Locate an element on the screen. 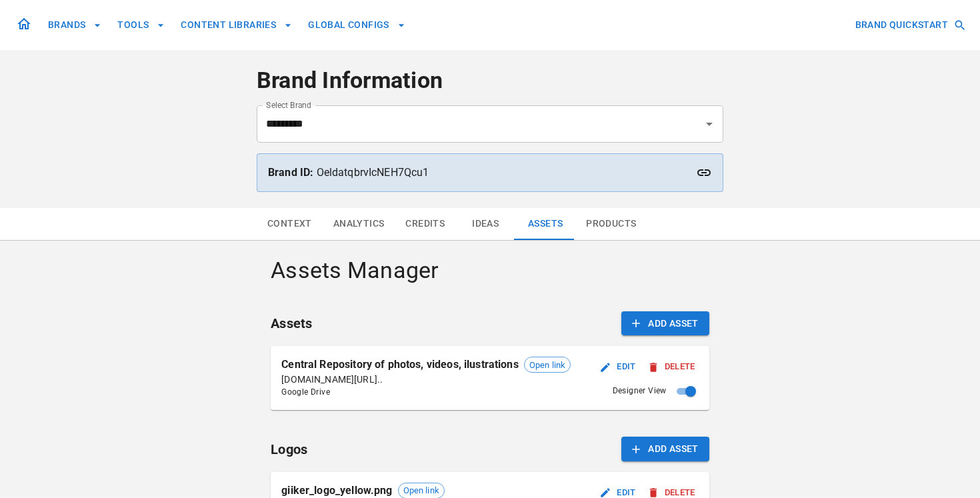 This screenshot has height=498, width=980. h6: Logos is located at coordinates (288, 449).